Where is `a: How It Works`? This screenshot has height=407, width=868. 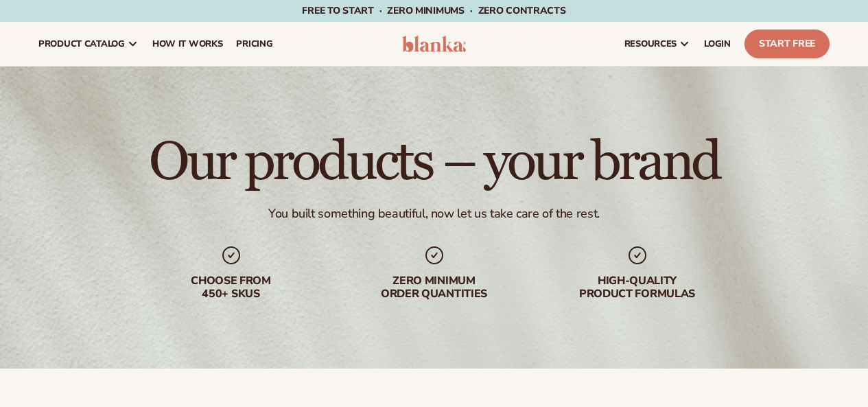 a: How It Works is located at coordinates (187, 44).